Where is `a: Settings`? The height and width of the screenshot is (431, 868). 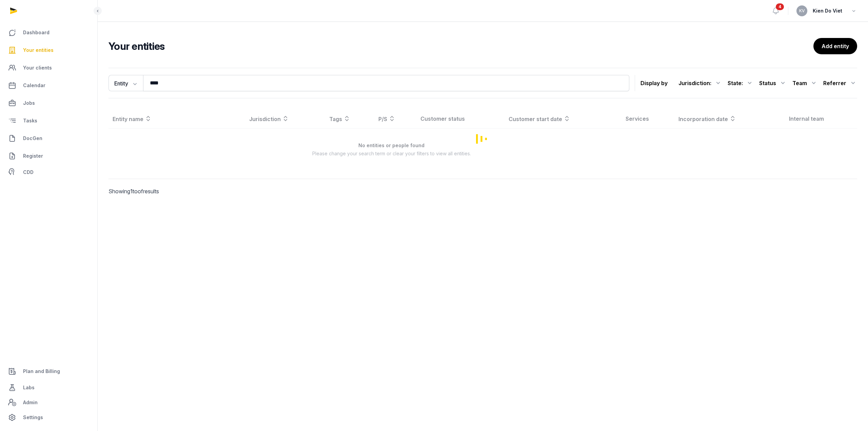 a: Settings is located at coordinates (49, 417).